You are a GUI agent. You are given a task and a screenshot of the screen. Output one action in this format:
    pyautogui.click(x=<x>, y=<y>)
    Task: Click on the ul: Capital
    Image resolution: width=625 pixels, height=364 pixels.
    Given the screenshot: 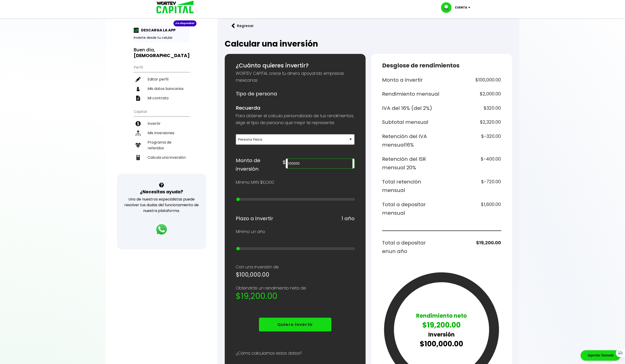 What is the action you would take?
    pyautogui.click(x=161, y=140)
    